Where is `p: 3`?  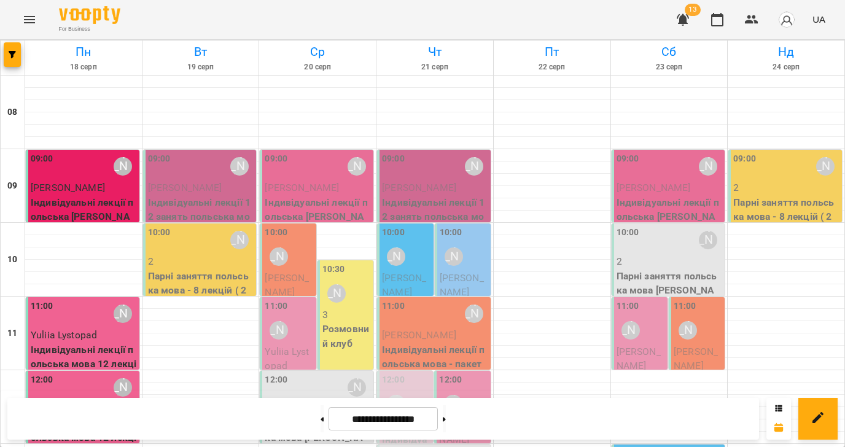 p: 3 is located at coordinates (346, 315).